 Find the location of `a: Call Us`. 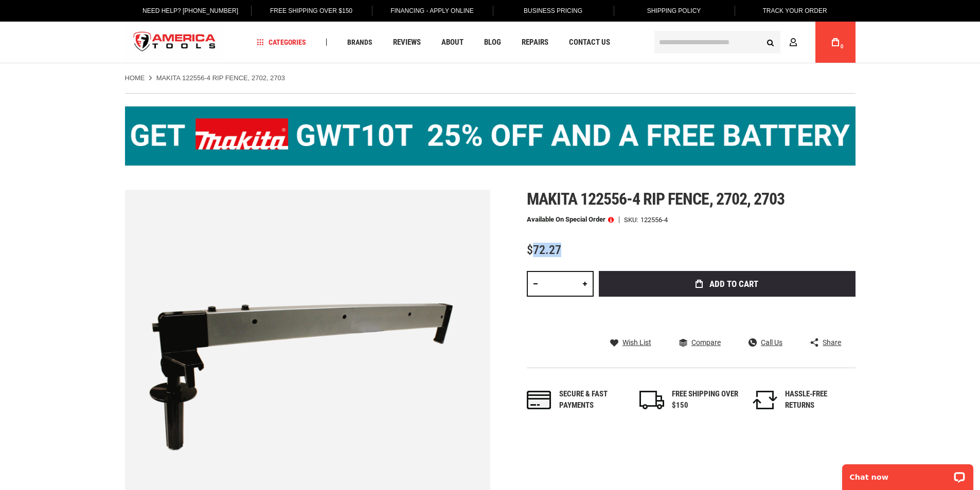

a: Call Us is located at coordinates (766, 343).